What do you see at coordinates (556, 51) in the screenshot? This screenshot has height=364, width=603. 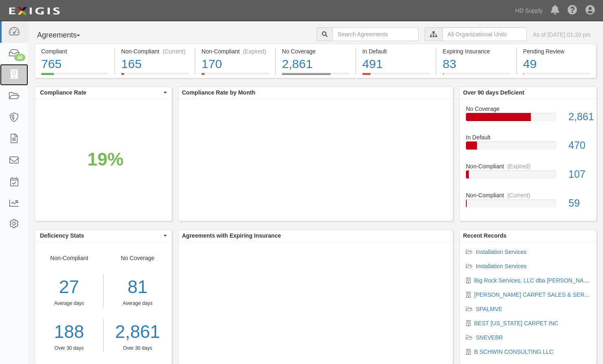 I see `div: Pending Review` at bounding box center [556, 51].